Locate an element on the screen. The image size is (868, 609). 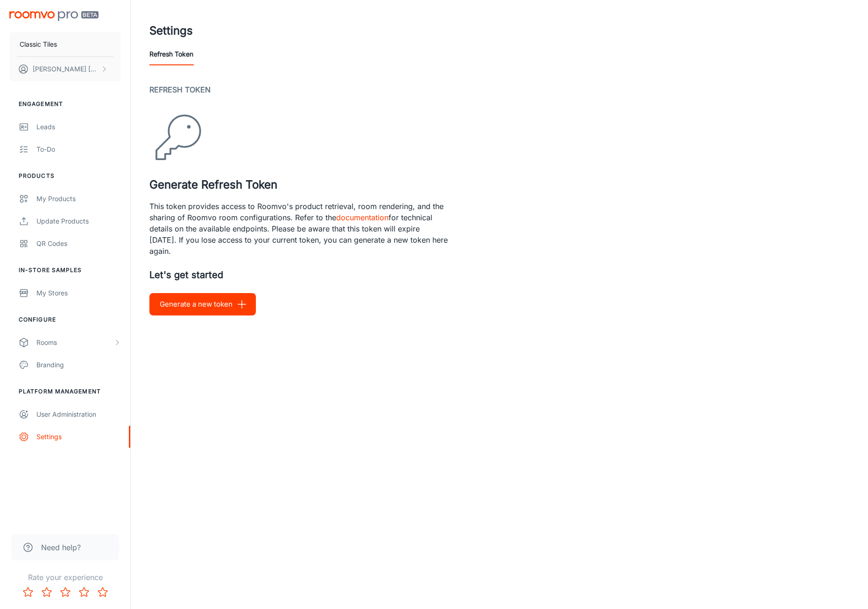
h1: Settings is located at coordinates (171, 31).